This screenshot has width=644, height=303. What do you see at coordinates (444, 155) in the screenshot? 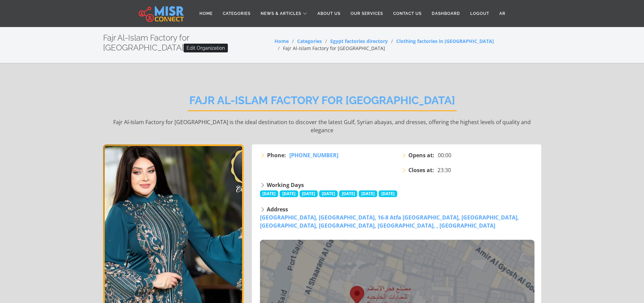
I see `span: 00:00` at bounding box center [444, 155].